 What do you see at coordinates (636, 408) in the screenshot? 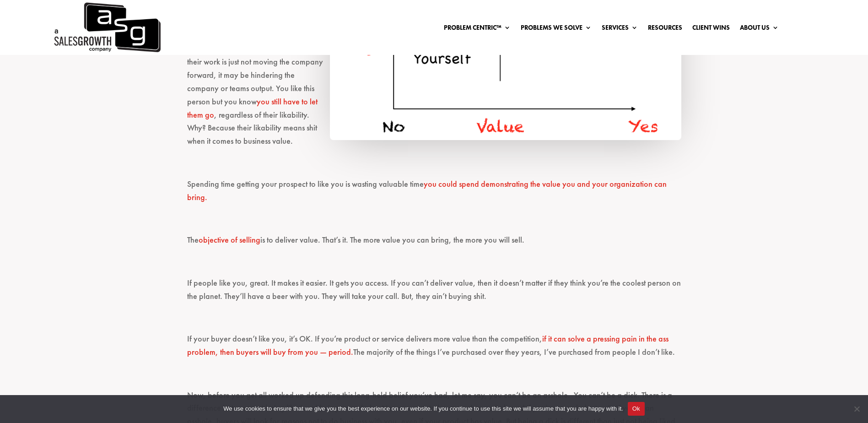
I see `button: Ok` at bounding box center [636, 408].